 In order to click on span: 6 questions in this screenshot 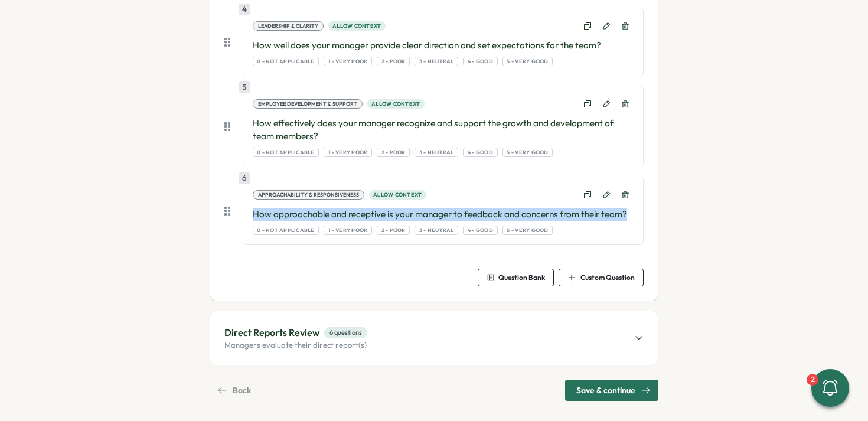, I will do `click(346, 332)`.